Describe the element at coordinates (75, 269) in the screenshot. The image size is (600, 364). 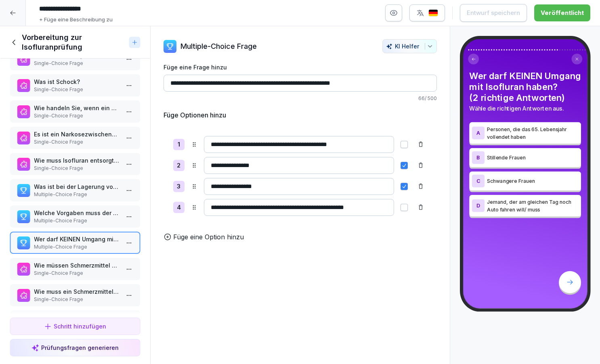
I see `div: Wie müssen Schmerzmittel nach Anbruch gelagert werden?Single-Choice Frage` at that location.